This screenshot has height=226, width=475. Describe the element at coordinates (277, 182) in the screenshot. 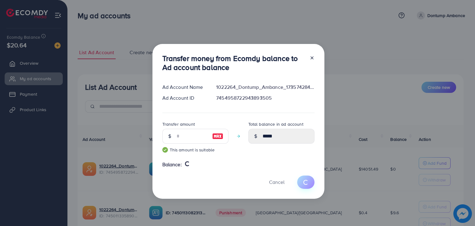

I see `button: Cancel` at that location.